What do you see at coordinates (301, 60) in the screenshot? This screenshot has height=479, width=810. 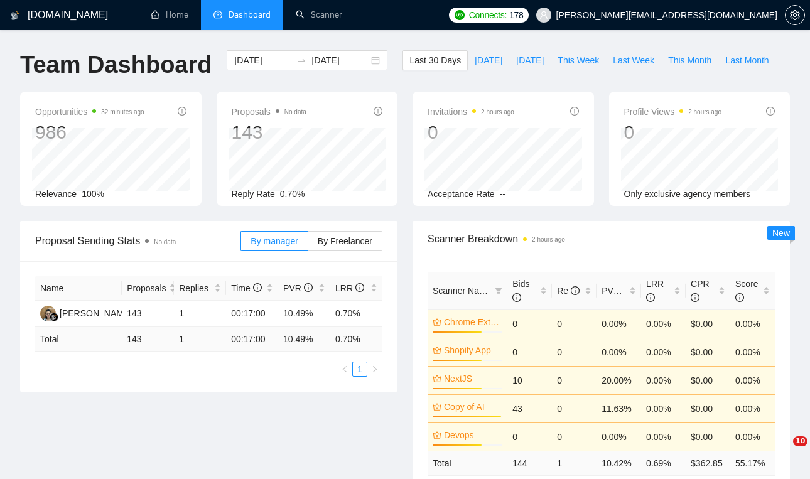 I see `span: swap-right` at bounding box center [301, 60].